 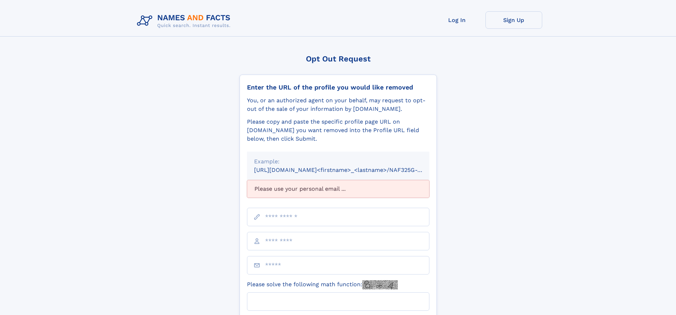 I want to click on label: Please solve the following math function:, so click(x=322, y=285).